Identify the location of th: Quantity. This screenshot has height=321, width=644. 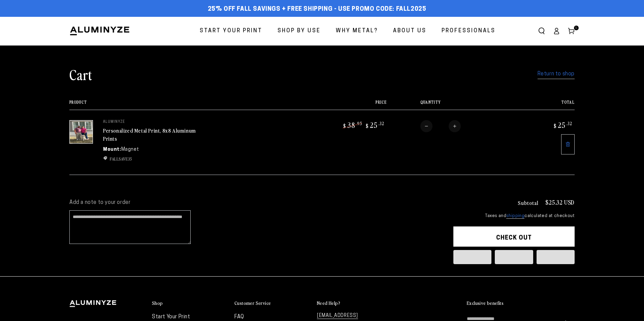
(452, 104).